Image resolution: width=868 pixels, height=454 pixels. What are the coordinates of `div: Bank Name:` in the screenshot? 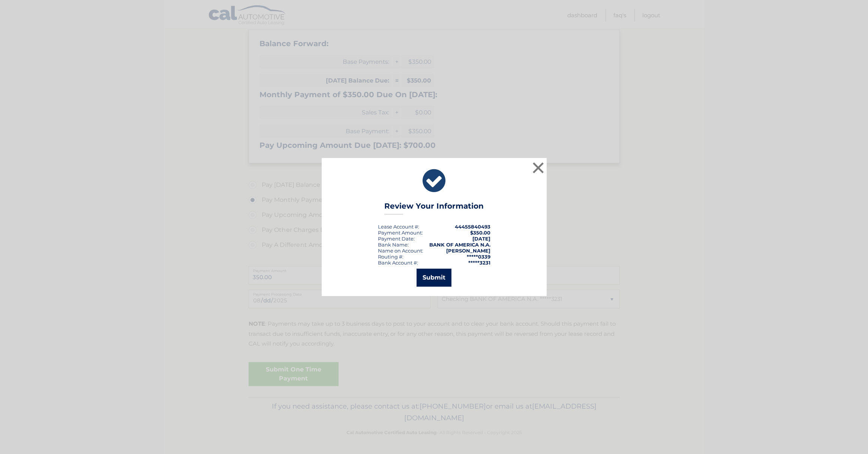 It's located at (393, 245).